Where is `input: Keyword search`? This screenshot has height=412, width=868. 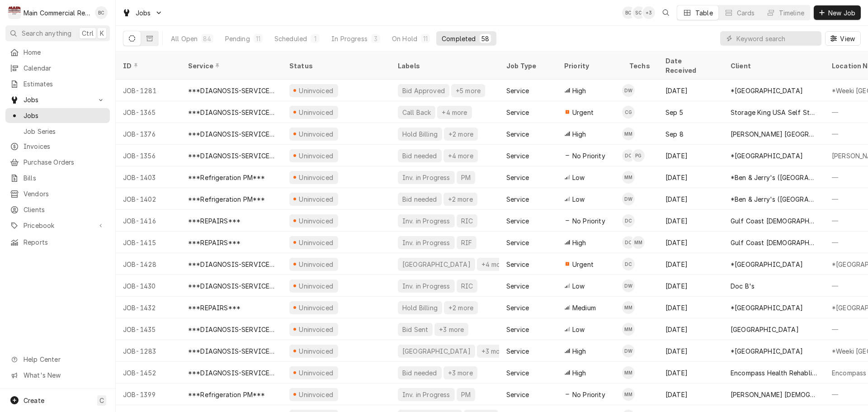 input: Keyword search is located at coordinates (776, 38).